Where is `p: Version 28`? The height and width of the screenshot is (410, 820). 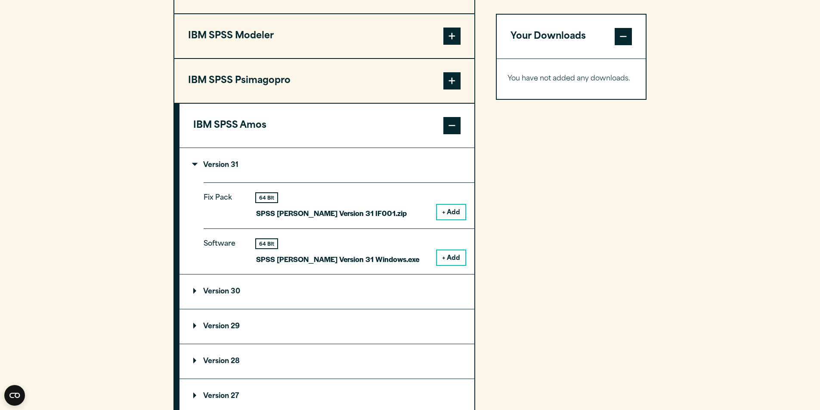
p: Version 28 is located at coordinates (216, 362).